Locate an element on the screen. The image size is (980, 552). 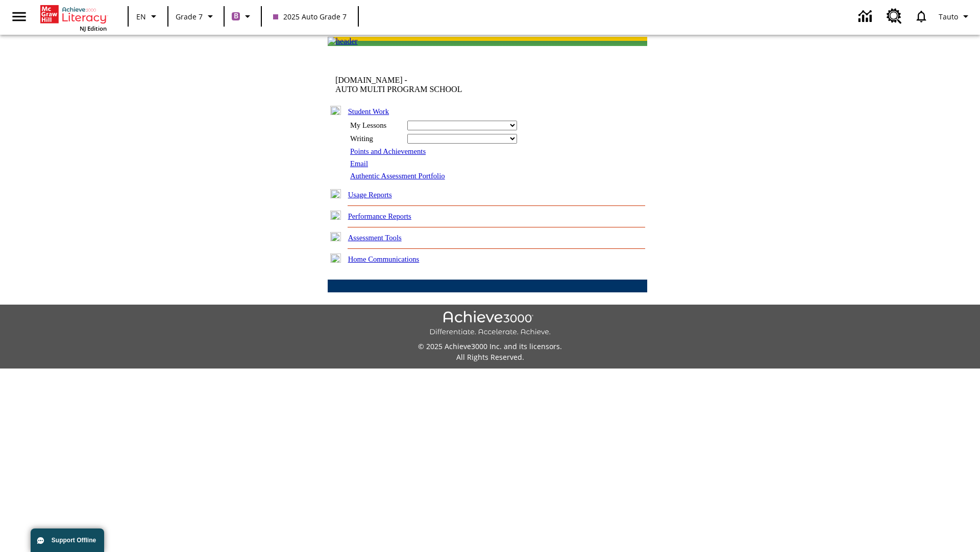
nobr: AUTO MULTI PROGRAM SCHOOL is located at coordinates (399, 89).